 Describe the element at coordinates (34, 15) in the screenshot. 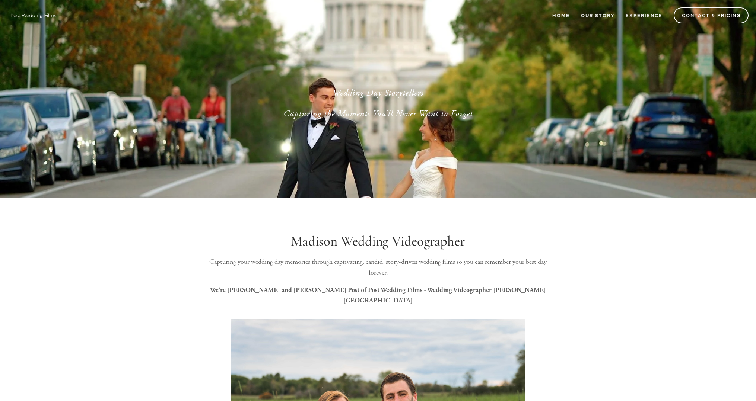

I see `img: Wisconsin Wedding Videographer` at that location.